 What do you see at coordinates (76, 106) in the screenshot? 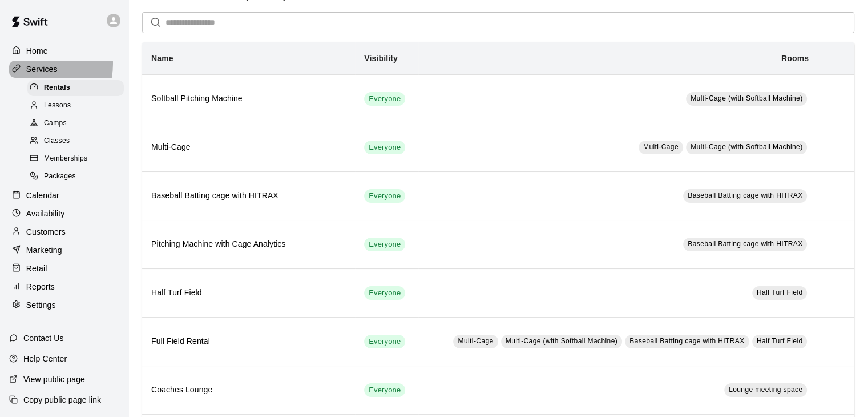
I see `div: Lessons` at bounding box center [76, 106].